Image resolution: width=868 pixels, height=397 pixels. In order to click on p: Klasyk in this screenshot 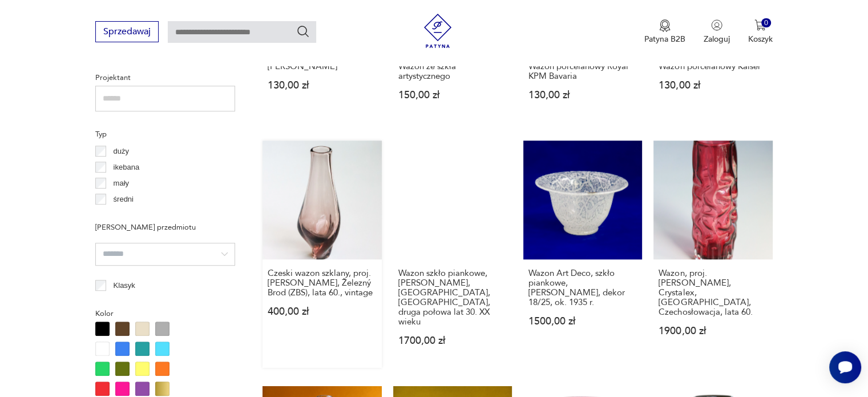, I will do `click(124, 286)`.